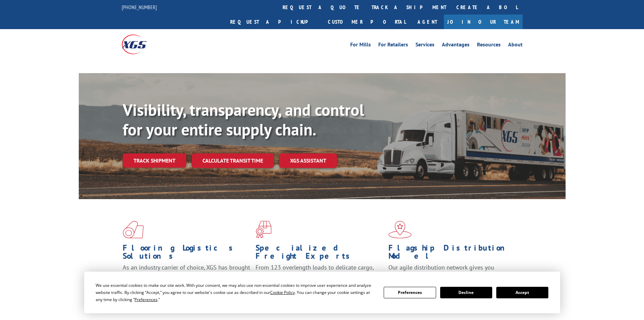 The height and width of the screenshot is (320, 644). Describe the element at coordinates (320, 278) in the screenshot. I see `p: From 123 overlength loads to delicate cargo, our experienced staff knows the best way to move you...` at that location.